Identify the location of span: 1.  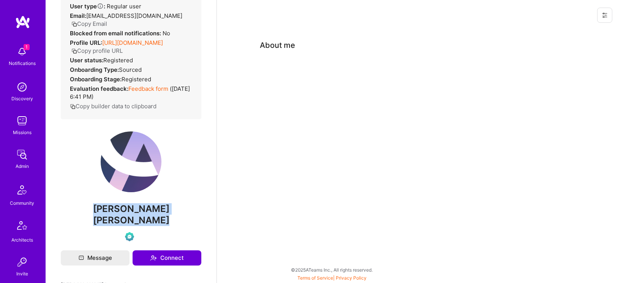
(27, 47).